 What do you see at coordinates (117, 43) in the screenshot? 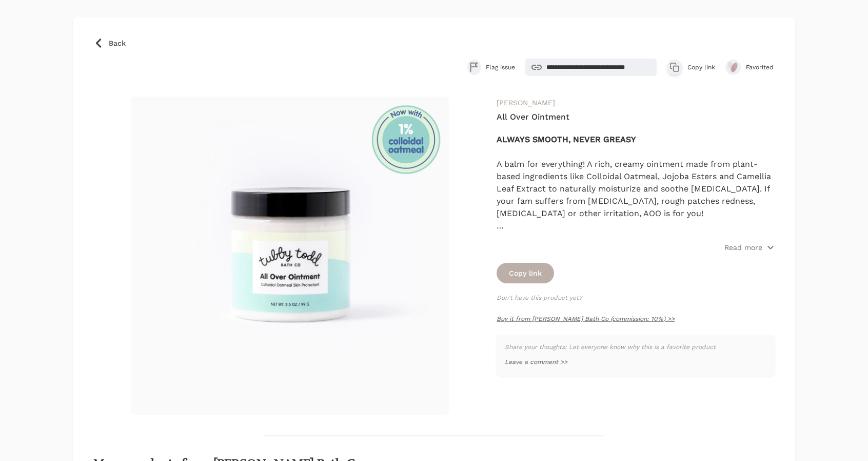
I see `span: Back` at bounding box center [117, 43].